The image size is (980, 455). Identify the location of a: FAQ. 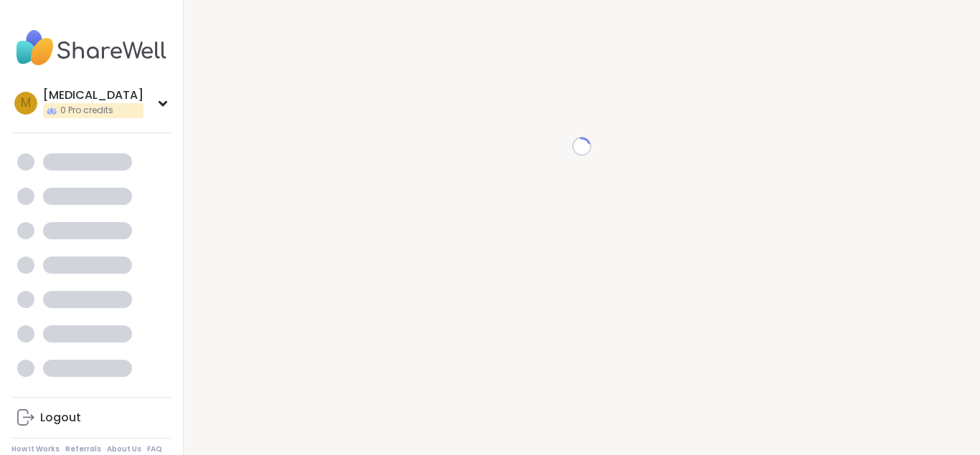
(154, 449).